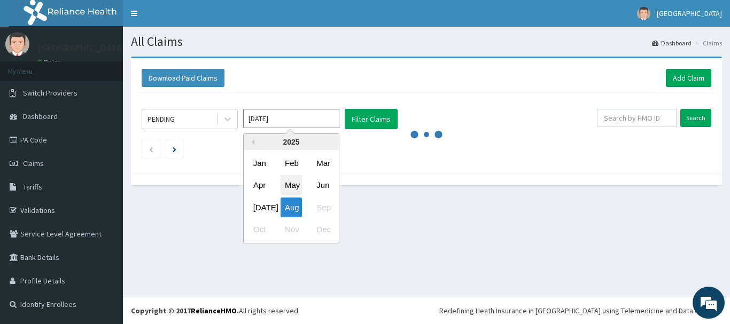 This screenshot has height=324, width=730. What do you see at coordinates (40, 116) in the screenshot?
I see `span: Dashboard` at bounding box center [40, 116].